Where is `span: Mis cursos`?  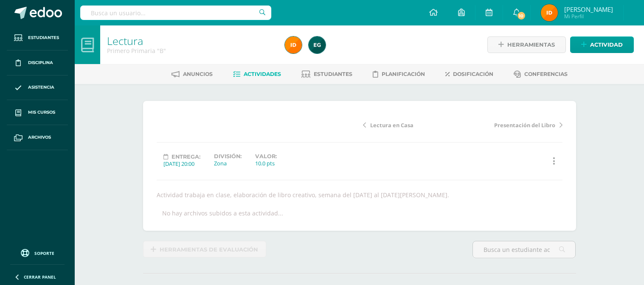 span: Mis cursos is located at coordinates (41, 112).